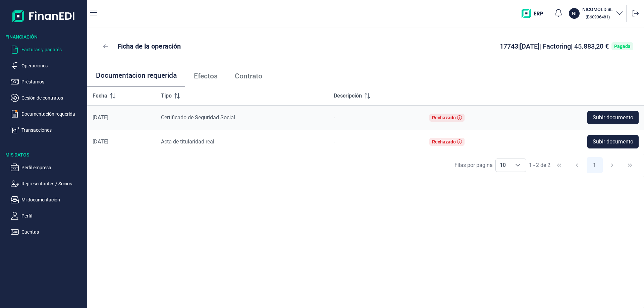 The image size is (644, 308). What do you see at coordinates (53, 114) in the screenshot?
I see `p: Documentación requerida` at bounding box center [53, 114].